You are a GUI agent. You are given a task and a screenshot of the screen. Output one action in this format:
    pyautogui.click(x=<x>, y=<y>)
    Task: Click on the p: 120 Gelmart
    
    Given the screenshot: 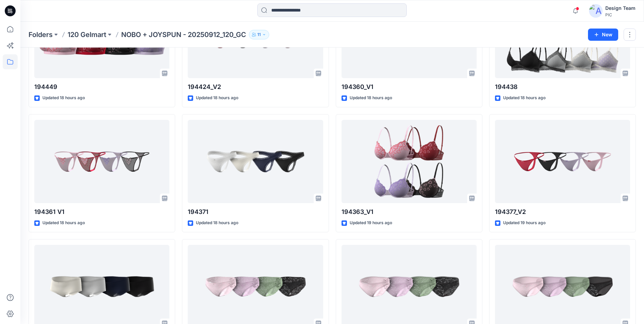 What is the action you would take?
    pyautogui.click(x=87, y=35)
    